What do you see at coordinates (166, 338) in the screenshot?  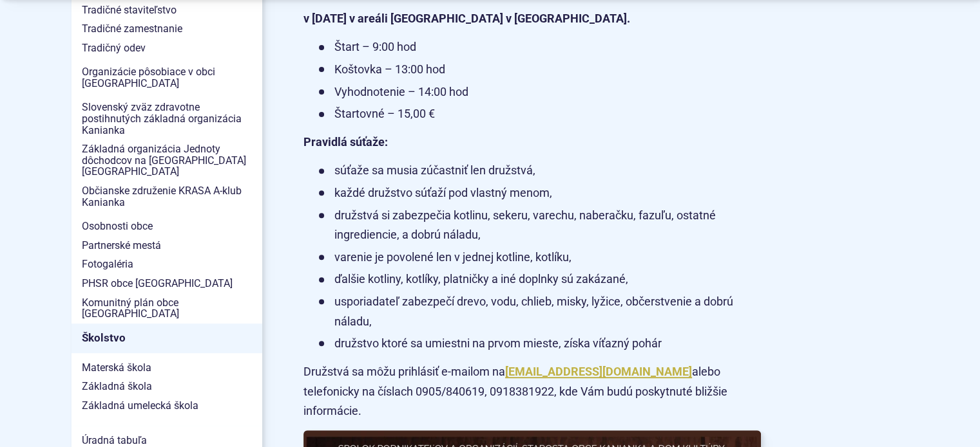 I see `a: Školstvo` at bounding box center [166, 338].